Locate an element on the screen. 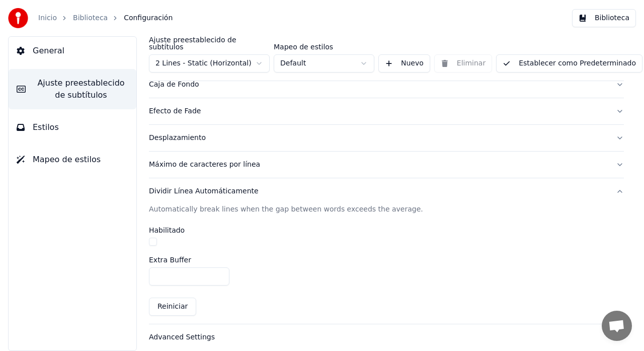  button: Advanced Settings is located at coordinates (387, 338).